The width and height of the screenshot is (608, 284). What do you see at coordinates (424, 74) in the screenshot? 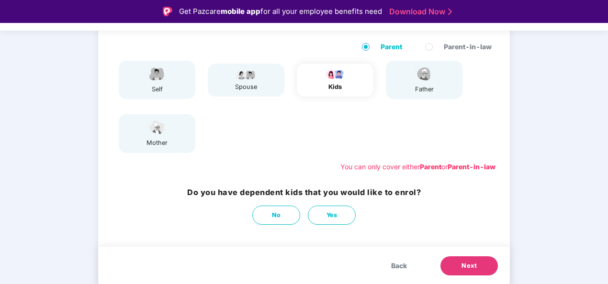
I see `img: svg+xml;base64,PHN2ZyBpZD0iRmF0aGVyX2ljb24iIHhtbG5zPSJodHRwOi8vd3d3LnczLm9yZy8yMDAwL3N2ZyIgeG1sbn...` at bounding box center [424, 74].